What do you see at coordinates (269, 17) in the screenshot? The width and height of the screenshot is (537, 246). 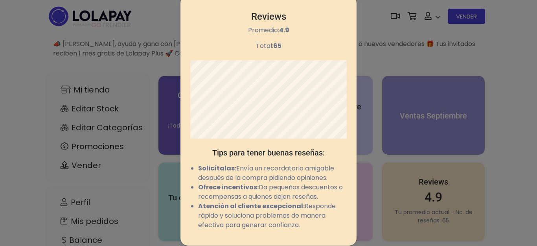 I see `h4: Reviews` at bounding box center [269, 17].